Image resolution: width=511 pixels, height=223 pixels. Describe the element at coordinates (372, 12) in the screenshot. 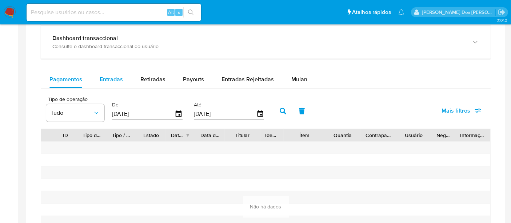

I see `span: Atalhos rápidos` at that location.